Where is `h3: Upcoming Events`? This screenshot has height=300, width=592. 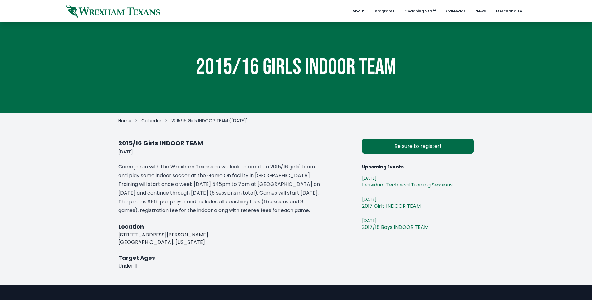
h3: Upcoming Events is located at coordinates (418, 167).